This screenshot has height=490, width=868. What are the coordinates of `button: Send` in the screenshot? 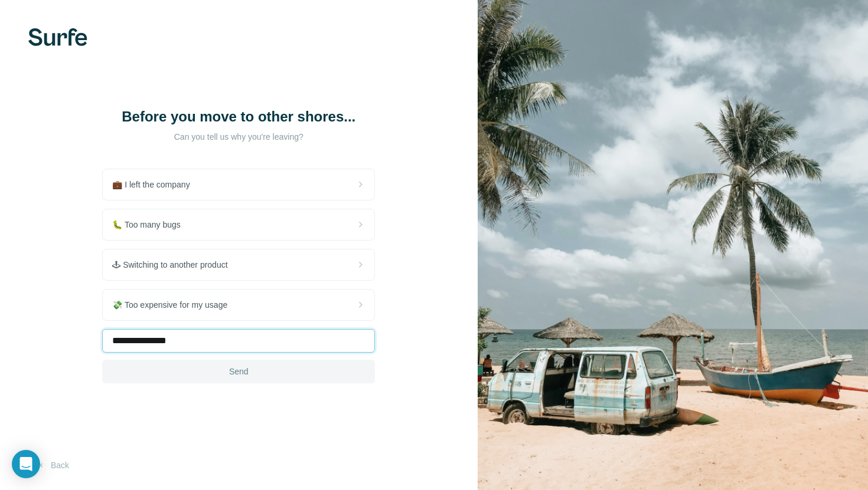 It's located at (238, 372).